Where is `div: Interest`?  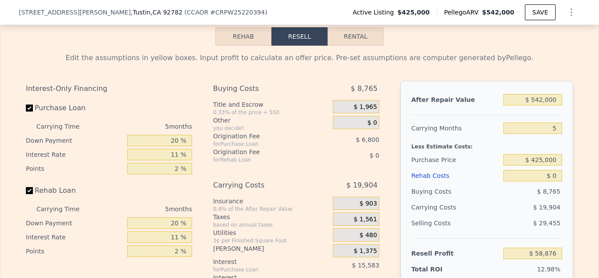
div: Interest is located at coordinates (262, 261).